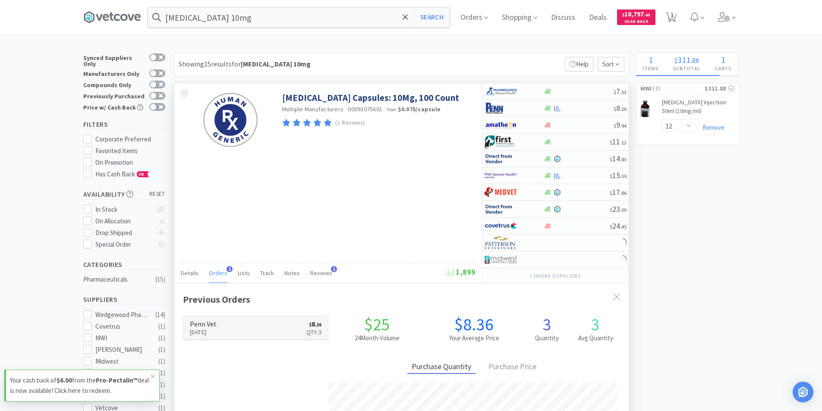  I want to click on div: Purchase Price, so click(512, 367).